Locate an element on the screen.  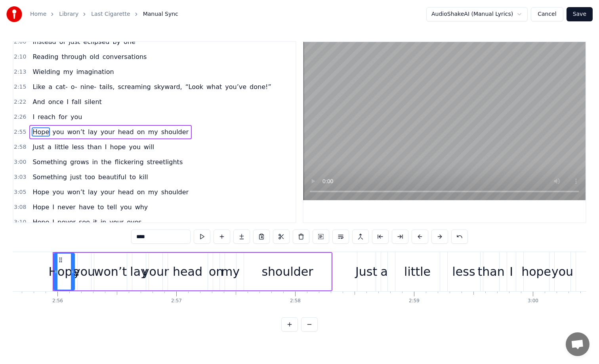
span: in is located at coordinates (103, 222).